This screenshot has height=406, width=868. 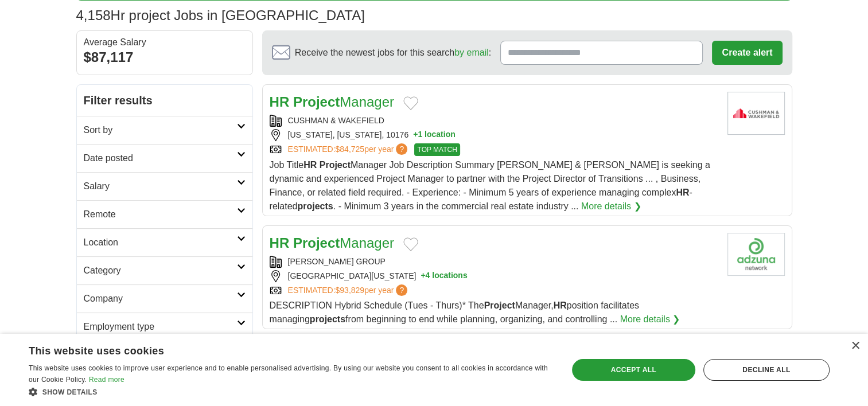 I want to click on div: Accept all, so click(x=633, y=370).